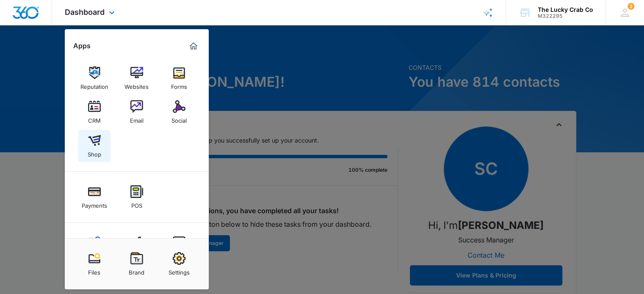 The image size is (644, 294). Describe the element at coordinates (179, 248) in the screenshot. I see `a: Intelligence` at that location.